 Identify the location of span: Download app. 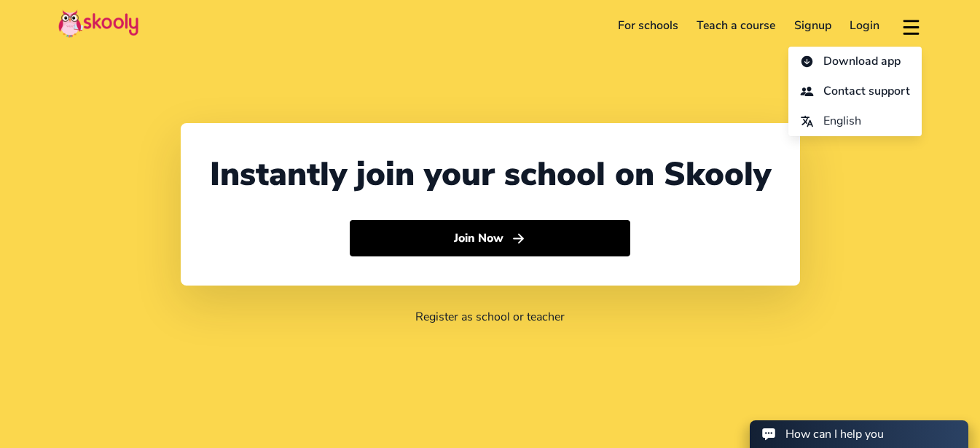
(862, 61).